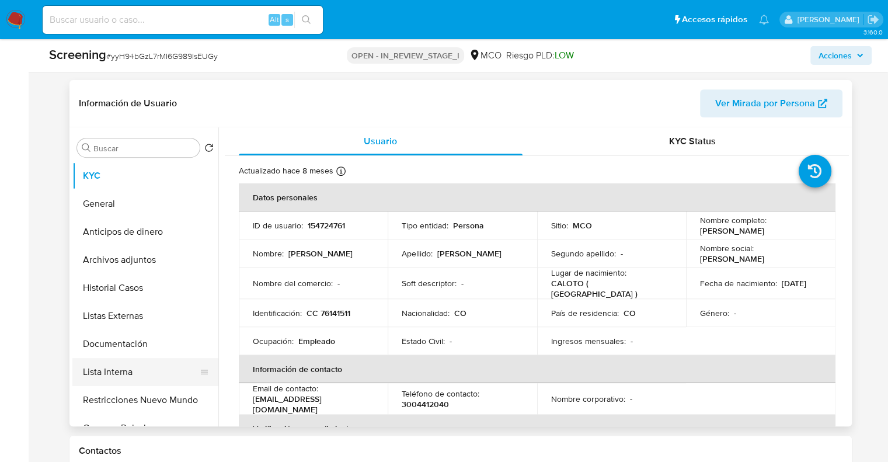  Describe the element at coordinates (306, 20) in the screenshot. I see `button: search-icon` at that location.